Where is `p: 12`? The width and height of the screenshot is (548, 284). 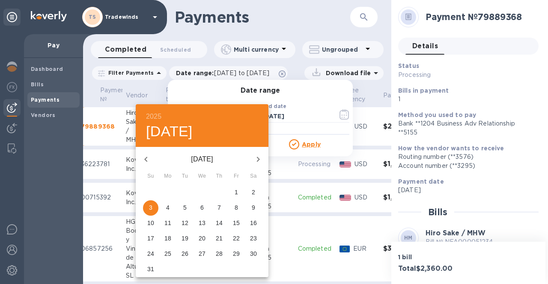
p: 12 is located at coordinates (185, 223).